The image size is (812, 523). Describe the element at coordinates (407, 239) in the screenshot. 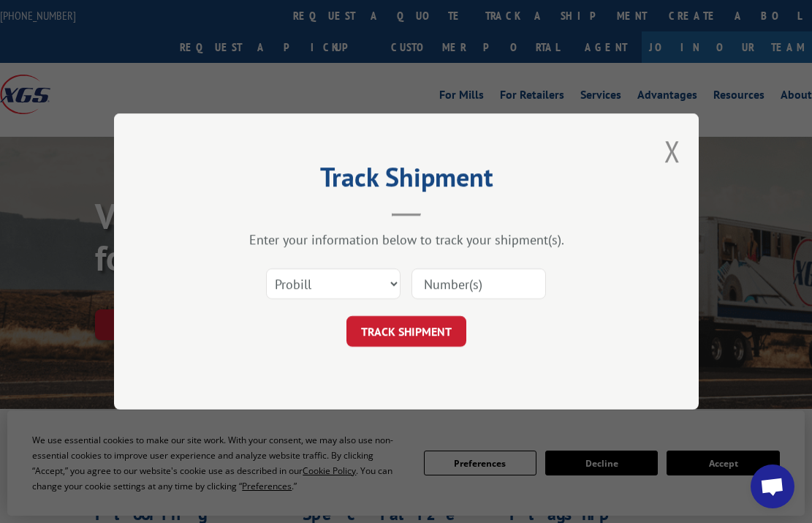

I see `div: Enter your information below to track your shipment(s).` at that location.